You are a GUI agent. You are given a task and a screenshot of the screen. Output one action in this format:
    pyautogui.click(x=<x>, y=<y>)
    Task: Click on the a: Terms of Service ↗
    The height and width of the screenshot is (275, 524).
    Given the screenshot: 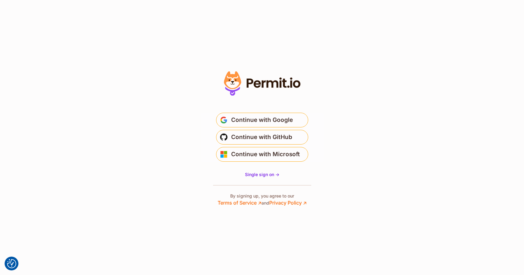 What is the action you would take?
    pyautogui.click(x=239, y=203)
    